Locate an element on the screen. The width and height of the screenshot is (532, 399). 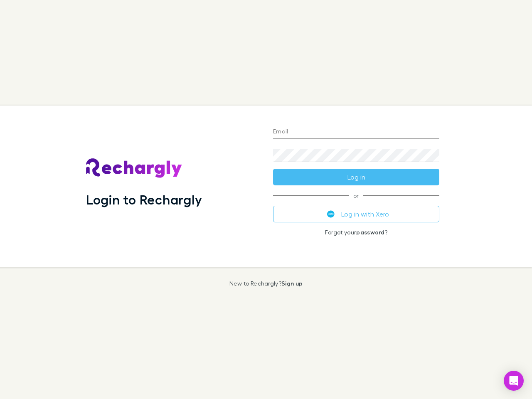
a: password is located at coordinates (370, 232).